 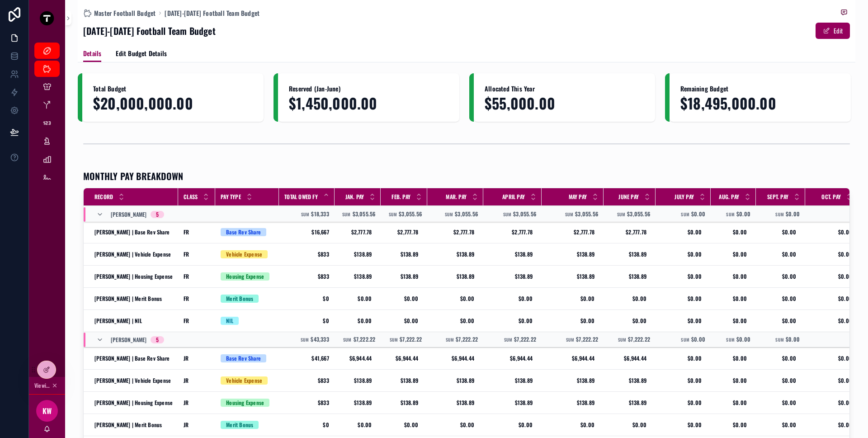 What do you see at coordinates (92, 53) in the screenshot?
I see `span: Details` at bounding box center [92, 53].